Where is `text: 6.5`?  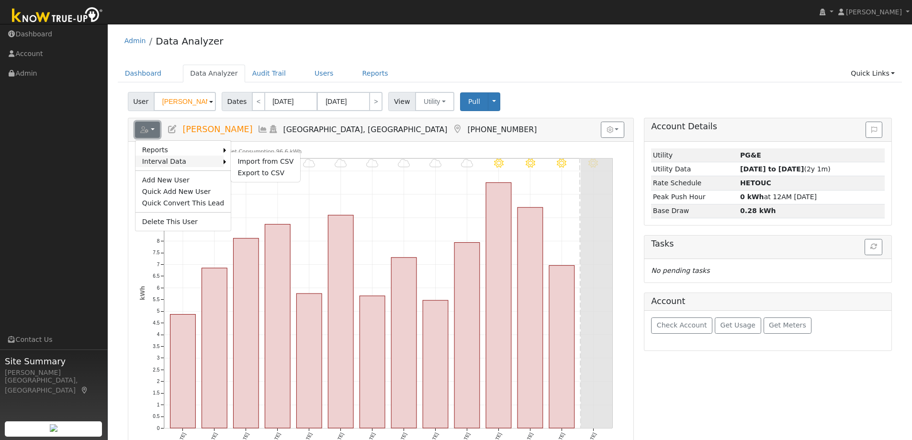 text: 6.5 is located at coordinates (156, 276).